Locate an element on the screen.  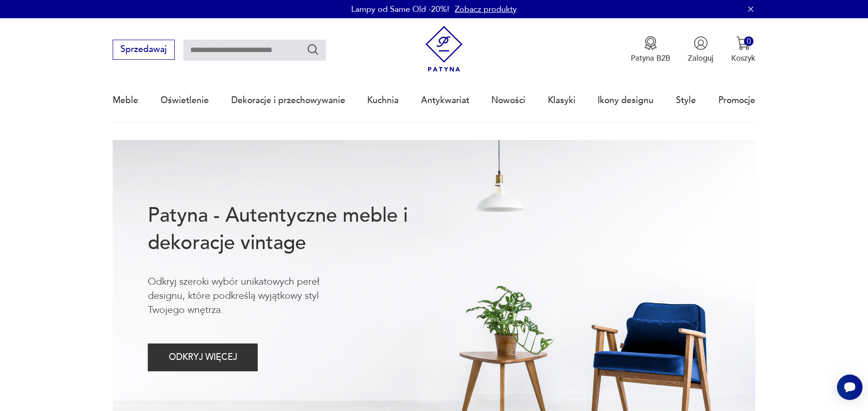
p: Lampy od Same Old -20%! is located at coordinates (400, 9).